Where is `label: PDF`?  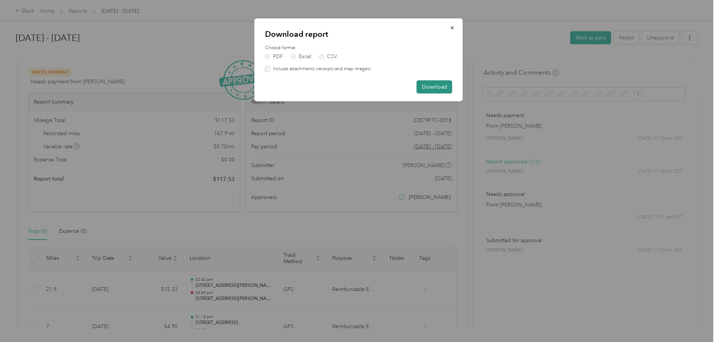
label: PDF is located at coordinates (274, 57).